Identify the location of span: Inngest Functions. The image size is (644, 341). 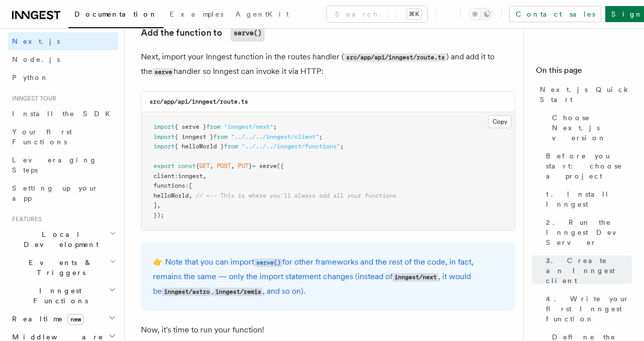
(58, 296).